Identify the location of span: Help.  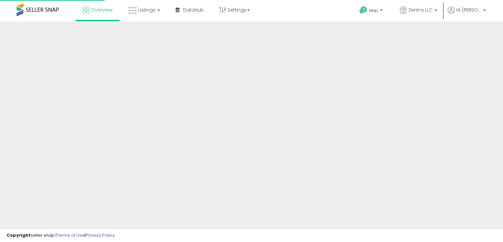
(374, 10).